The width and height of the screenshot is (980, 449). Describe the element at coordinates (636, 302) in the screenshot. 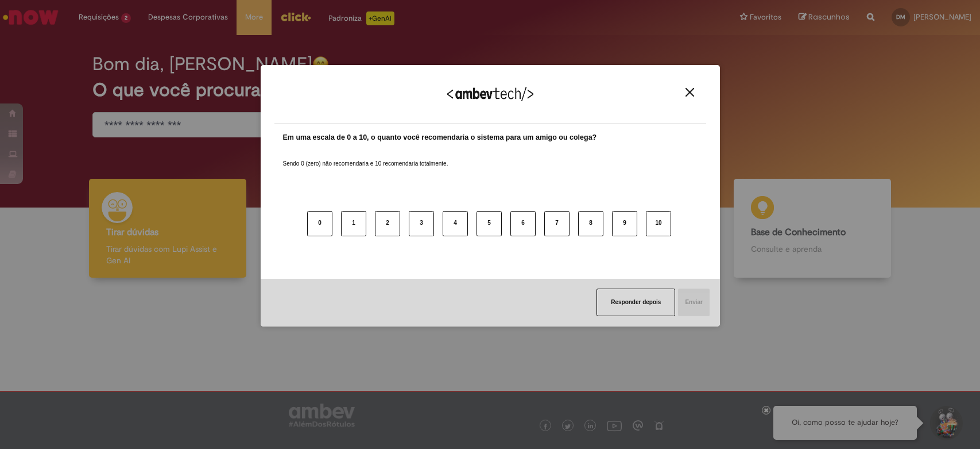

I see `button: Responder depois` at that location.